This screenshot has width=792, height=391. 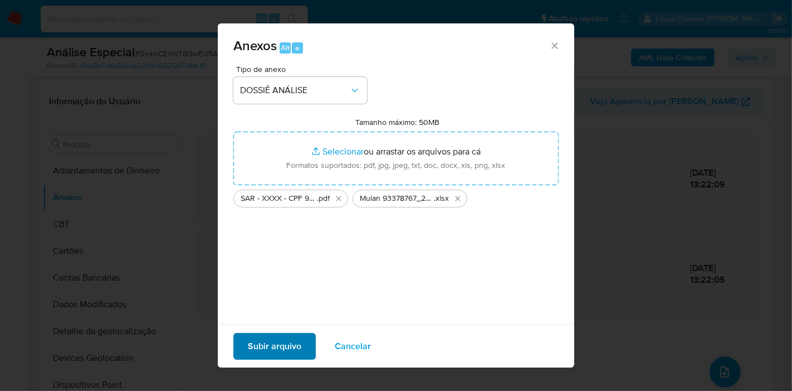 What do you see at coordinates (458, 198) in the screenshot?
I see `button: Excluir Mulan 93378767_2025_08_25_10_49_24.xlsx` at bounding box center [458, 198].